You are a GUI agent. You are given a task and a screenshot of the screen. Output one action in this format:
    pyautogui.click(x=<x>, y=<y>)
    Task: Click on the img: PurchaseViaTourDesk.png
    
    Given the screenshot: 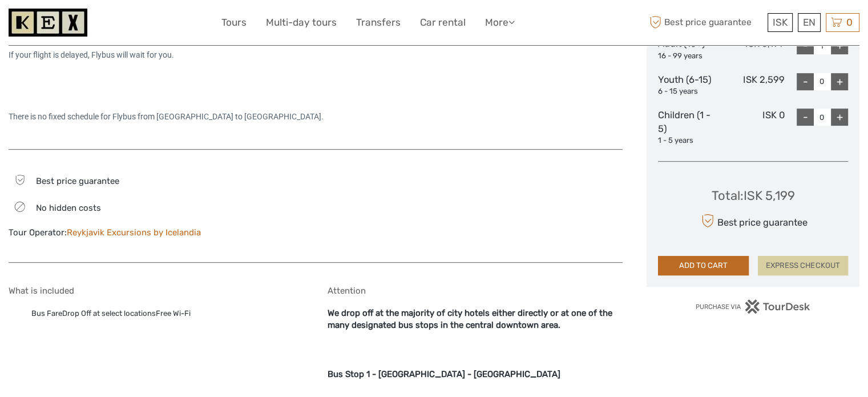 What is the action you would take?
    pyautogui.click(x=753, y=306)
    